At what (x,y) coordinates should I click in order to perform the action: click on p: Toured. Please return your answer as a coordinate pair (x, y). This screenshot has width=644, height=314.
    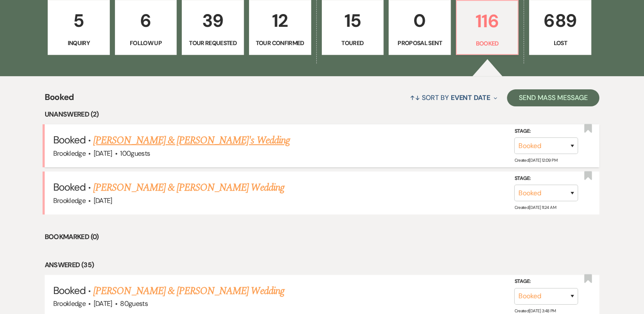
    Looking at the image, I should click on (353, 43).